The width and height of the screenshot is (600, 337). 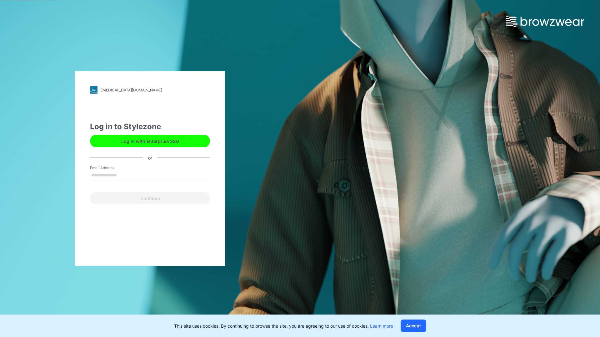 What do you see at coordinates (94, 90) in the screenshot?
I see `img: stylezone-logo.562084cfcfab977791bfbf7441f1a819.svg` at bounding box center [94, 90].